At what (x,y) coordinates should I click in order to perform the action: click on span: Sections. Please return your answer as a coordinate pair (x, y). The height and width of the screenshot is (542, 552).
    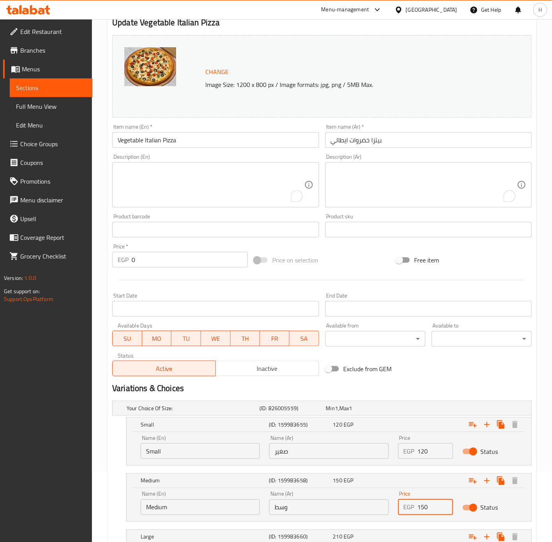
    Looking at the image, I should click on (51, 88).